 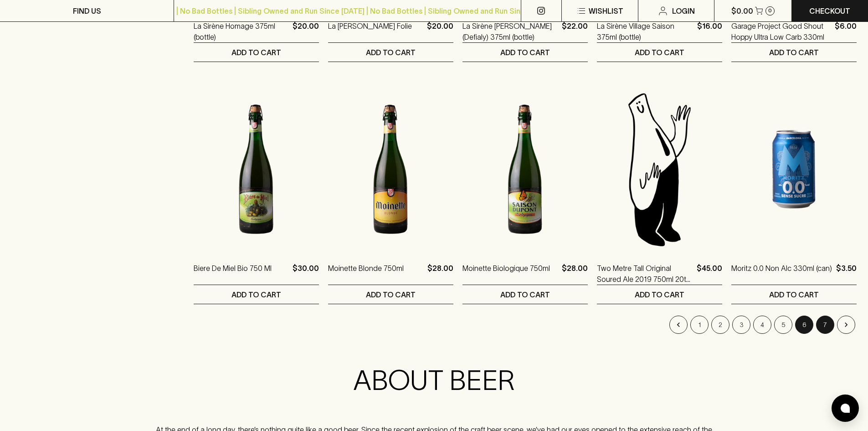 I want to click on p: Checkout, so click(x=830, y=11).